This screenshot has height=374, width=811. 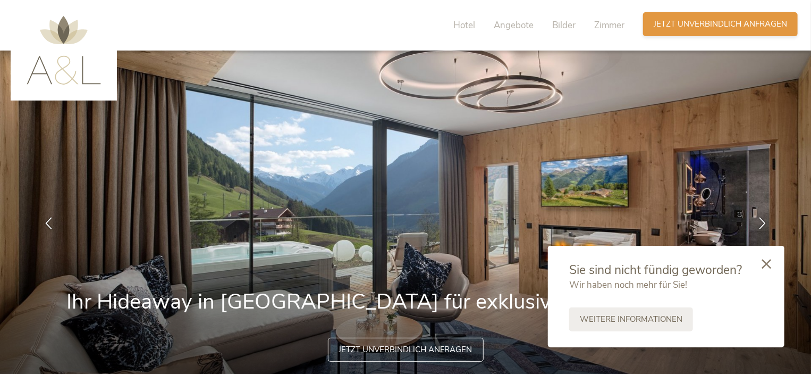 I want to click on a: Weitere Informationen, so click(x=631, y=319).